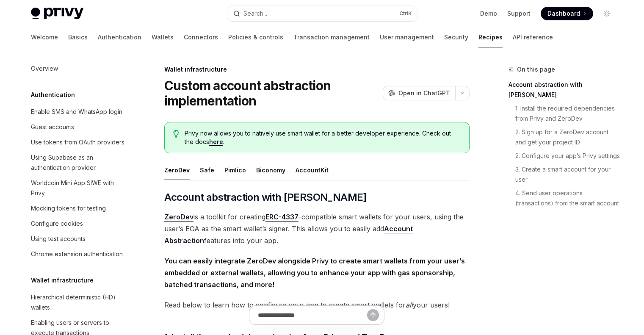 This screenshot has height=335, width=644. Describe the element at coordinates (235, 170) in the screenshot. I see `button: Pimlico` at that location.